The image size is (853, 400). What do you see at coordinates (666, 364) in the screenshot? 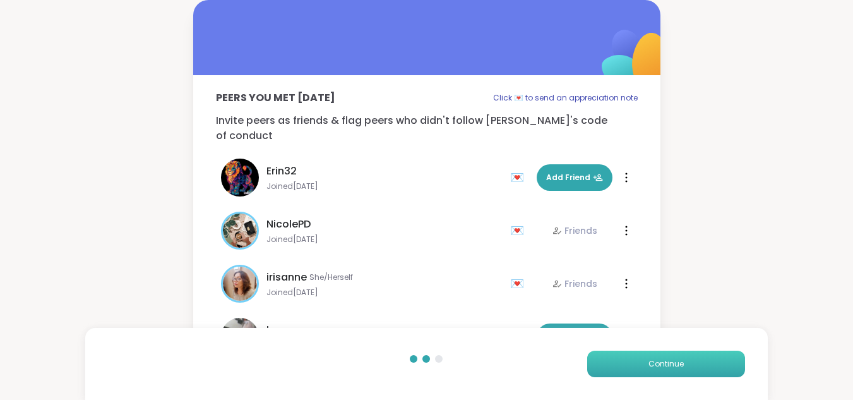
I see `span: Continue` at bounding box center [666, 364].